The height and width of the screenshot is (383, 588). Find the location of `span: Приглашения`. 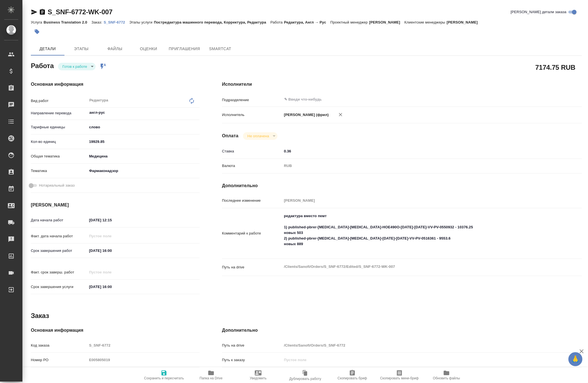

span: Приглашения is located at coordinates (184, 49).